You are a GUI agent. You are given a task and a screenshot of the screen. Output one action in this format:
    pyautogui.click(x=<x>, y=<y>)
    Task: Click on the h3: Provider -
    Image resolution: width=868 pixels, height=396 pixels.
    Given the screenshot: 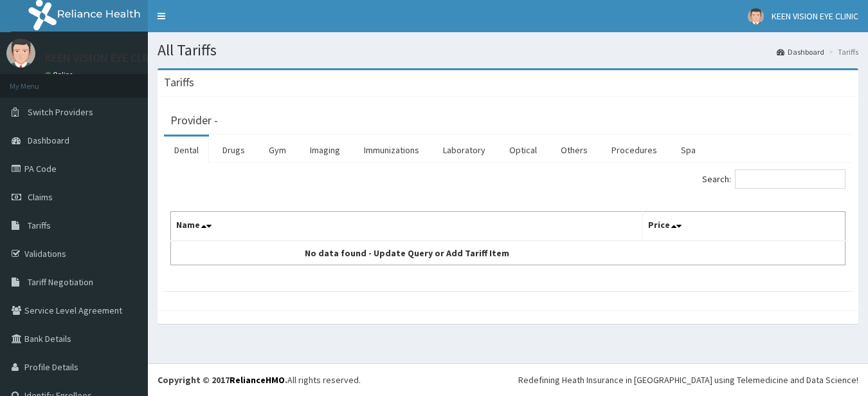 What is the action you would take?
    pyautogui.click(x=194, y=121)
    